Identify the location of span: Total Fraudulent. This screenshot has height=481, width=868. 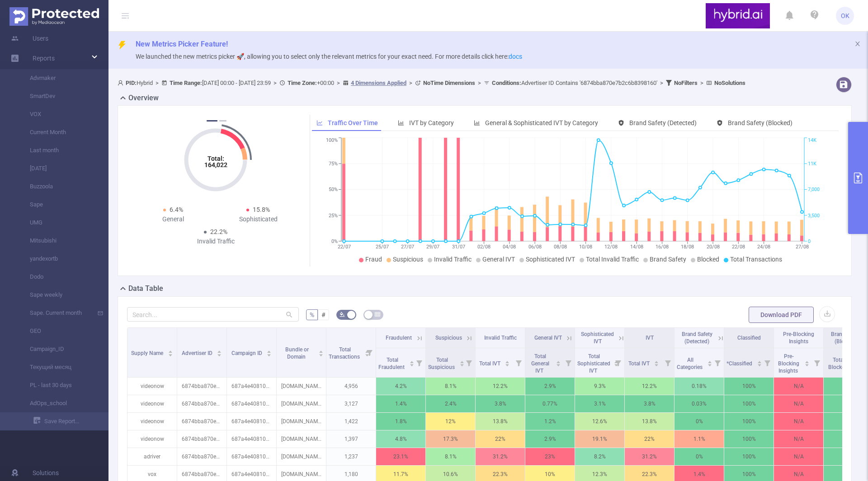
(392, 363).